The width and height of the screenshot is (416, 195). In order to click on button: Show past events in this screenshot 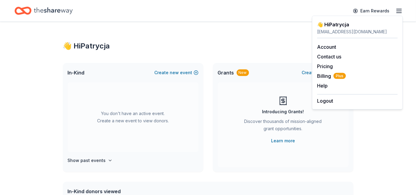, I will do `click(90, 160)`.